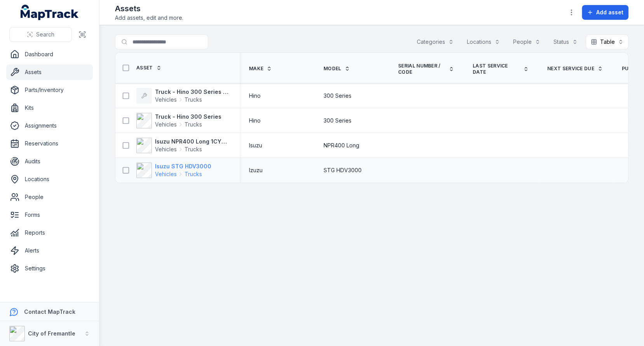 The height and width of the screenshot is (346, 644). What do you see at coordinates (565, 42) in the screenshot?
I see `button: Status` at bounding box center [565, 42].